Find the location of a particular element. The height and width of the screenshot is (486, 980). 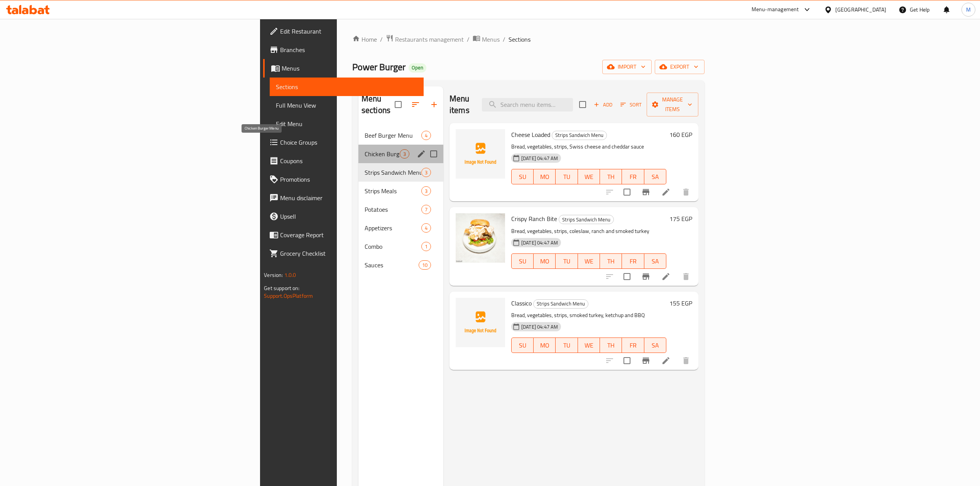

span: Crispy Ranch Bite is located at coordinates (534, 219).